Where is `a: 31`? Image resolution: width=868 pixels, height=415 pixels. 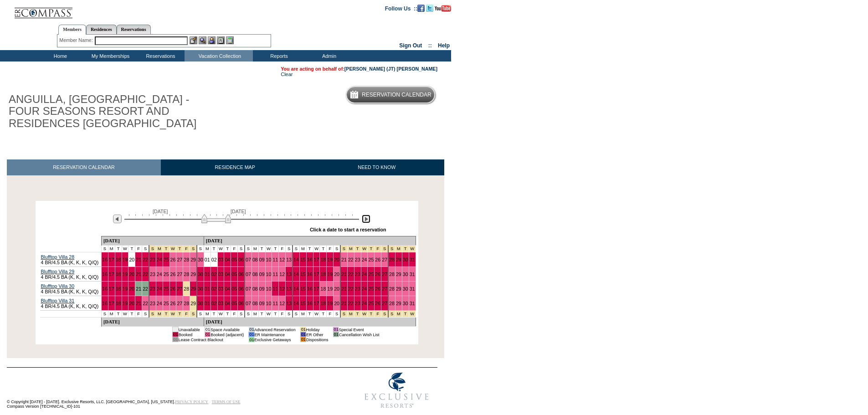
a: 31 is located at coordinates (412, 274).